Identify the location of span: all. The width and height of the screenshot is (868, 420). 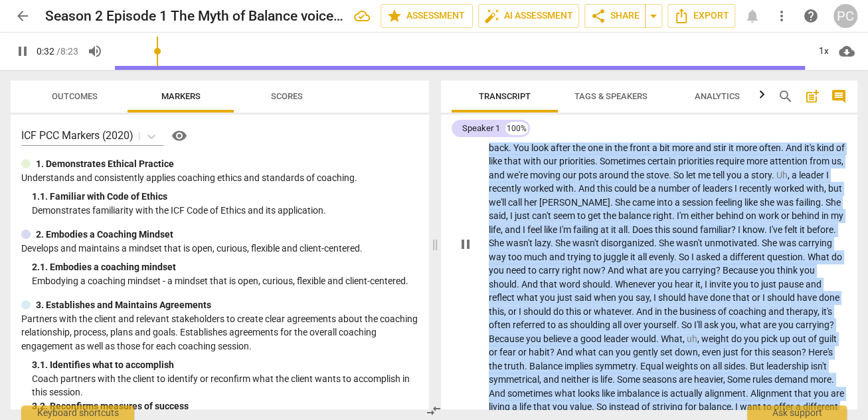
(623, 229).